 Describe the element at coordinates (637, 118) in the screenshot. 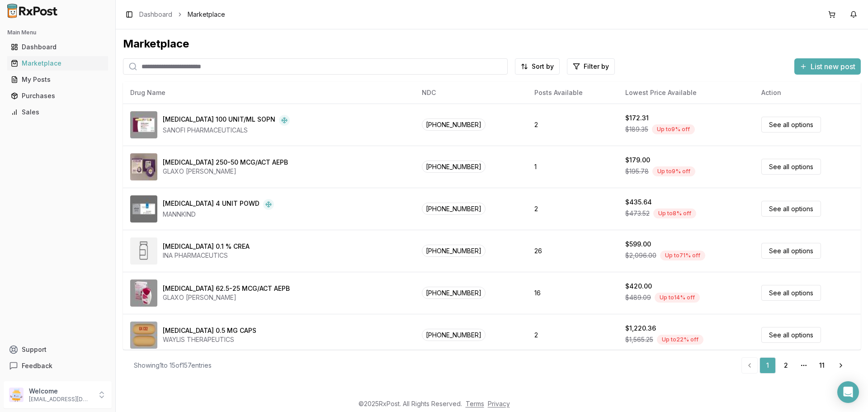

I see `div: $172.31` at that location.